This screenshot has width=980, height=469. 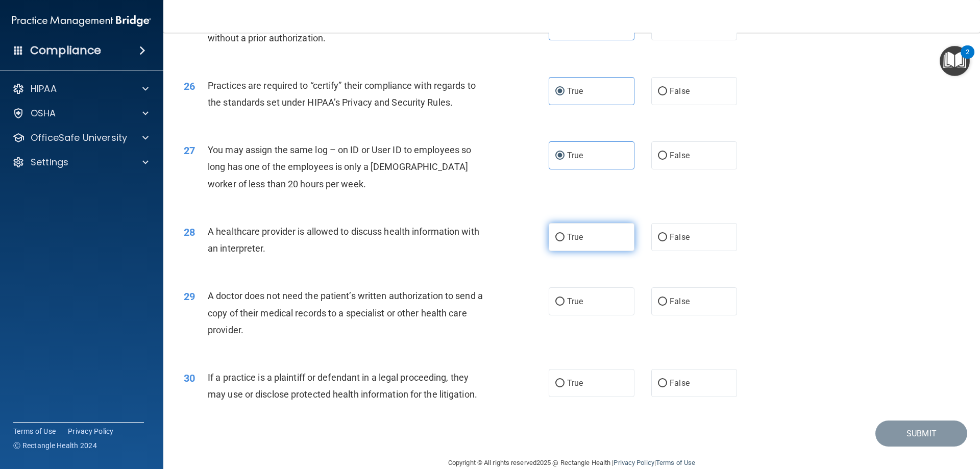 What do you see at coordinates (80, 89) in the screenshot?
I see `a: HIPAA` at bounding box center [80, 89].